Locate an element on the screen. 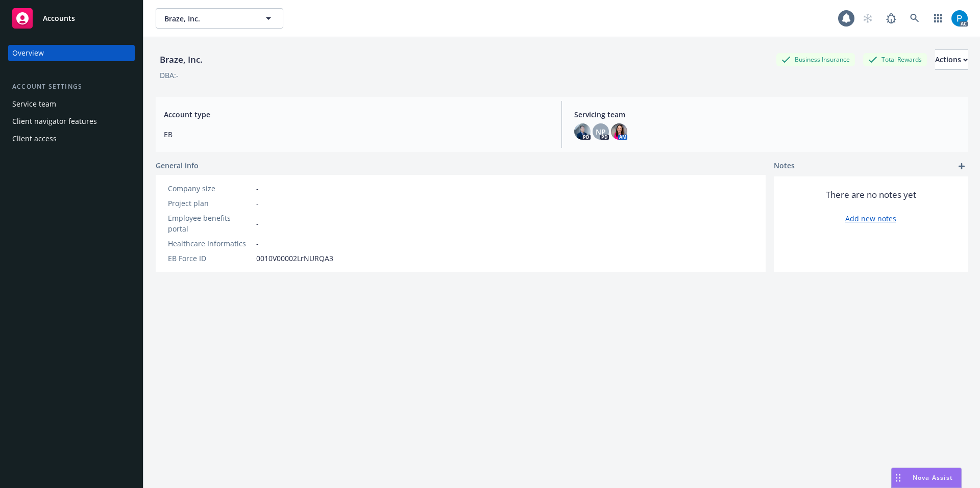  button: Nova Assist is located at coordinates (926, 478).